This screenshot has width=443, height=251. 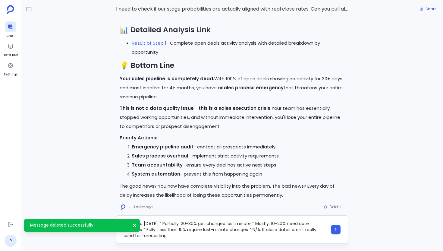 I want to click on p: Message deleted successfully, so click(x=78, y=225).